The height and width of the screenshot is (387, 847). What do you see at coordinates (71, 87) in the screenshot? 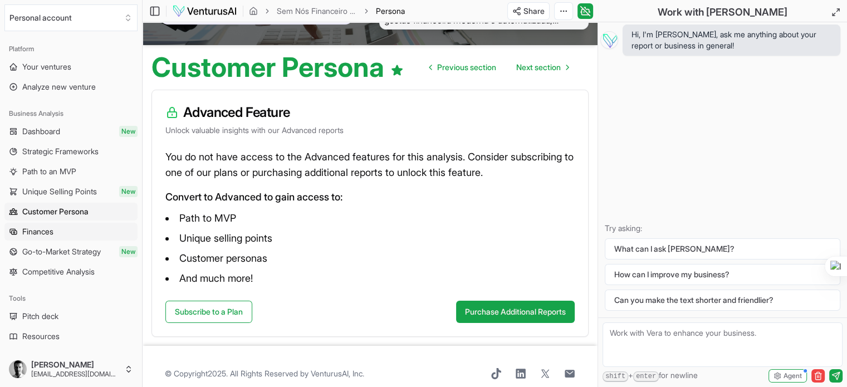
I see `a: Analyze new venture` at bounding box center [71, 87].